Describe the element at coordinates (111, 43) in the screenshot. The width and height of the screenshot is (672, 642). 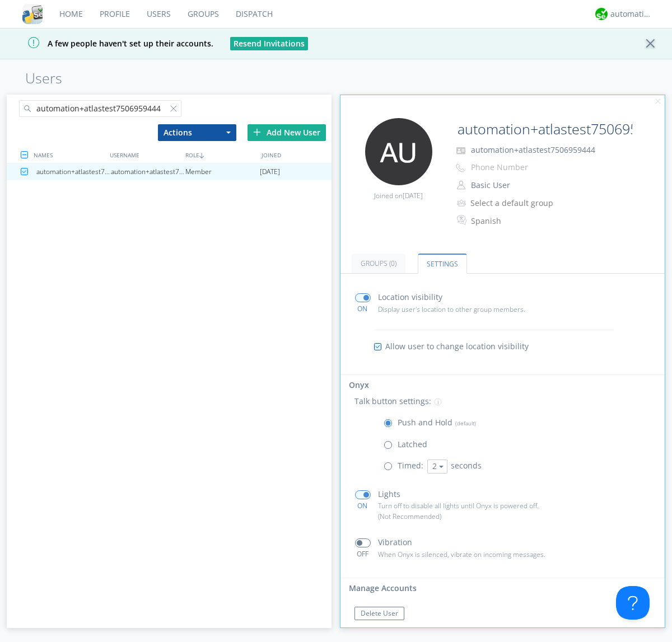
I see `span: A few people haven't set up their accounts.` at that location.